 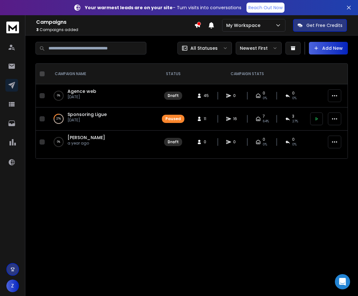 I want to click on span: 7, so click(x=263, y=116).